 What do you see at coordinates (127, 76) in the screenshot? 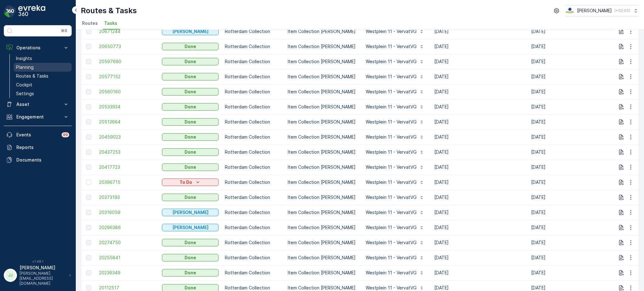
I see `a: 20577152` at bounding box center [127, 76].